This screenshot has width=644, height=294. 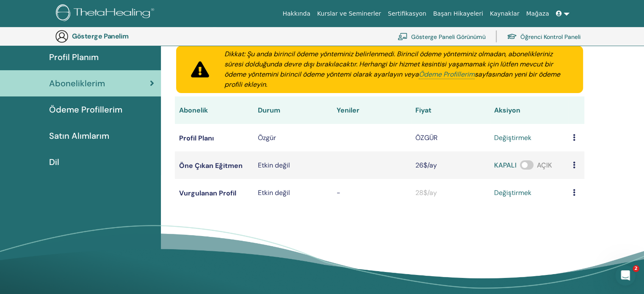 I want to click on font: Fiyat, so click(x=423, y=110).